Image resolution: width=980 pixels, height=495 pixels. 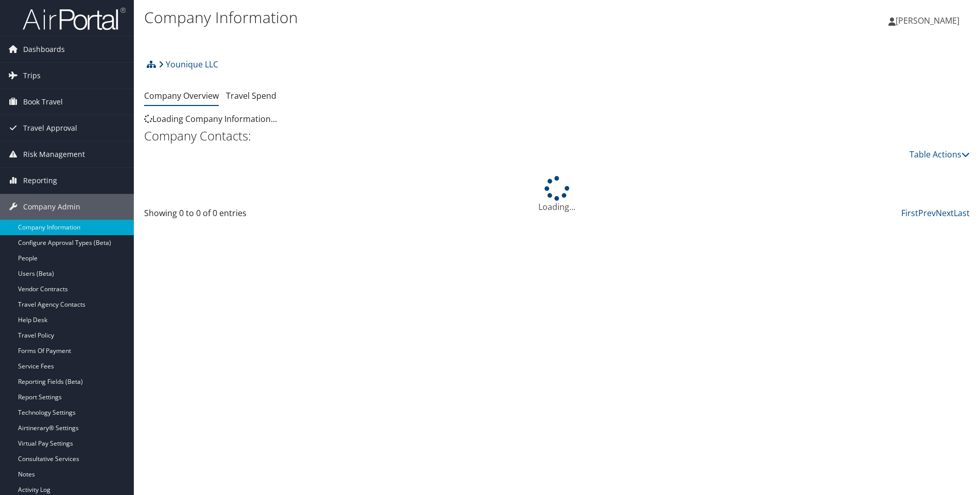 What do you see at coordinates (54, 154) in the screenshot?
I see `span: Risk Management` at bounding box center [54, 154].